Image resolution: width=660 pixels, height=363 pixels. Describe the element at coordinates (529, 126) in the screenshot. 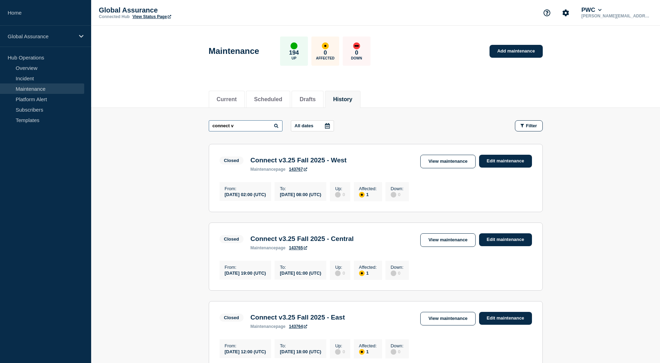

I see `button: Filter` at that location.